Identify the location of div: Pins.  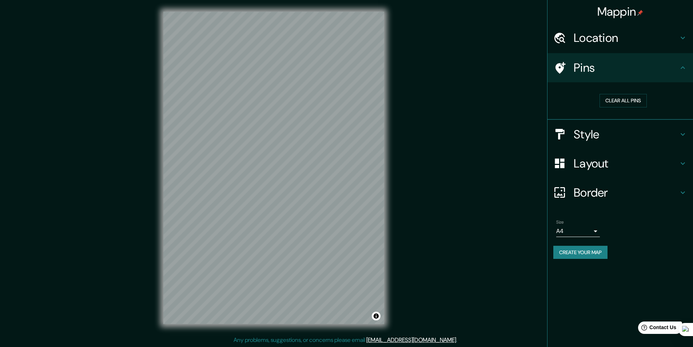
(620, 68).